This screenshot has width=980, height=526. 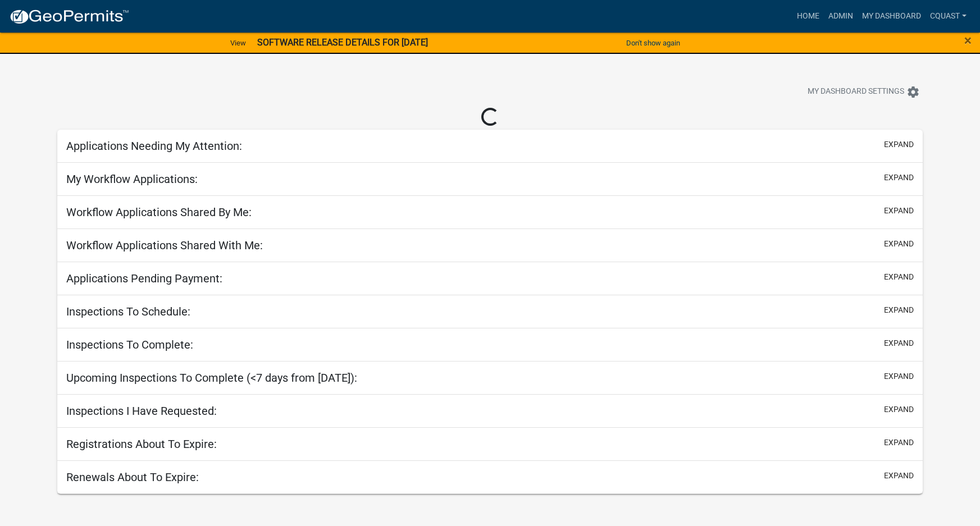 I want to click on a: Home, so click(x=808, y=16).